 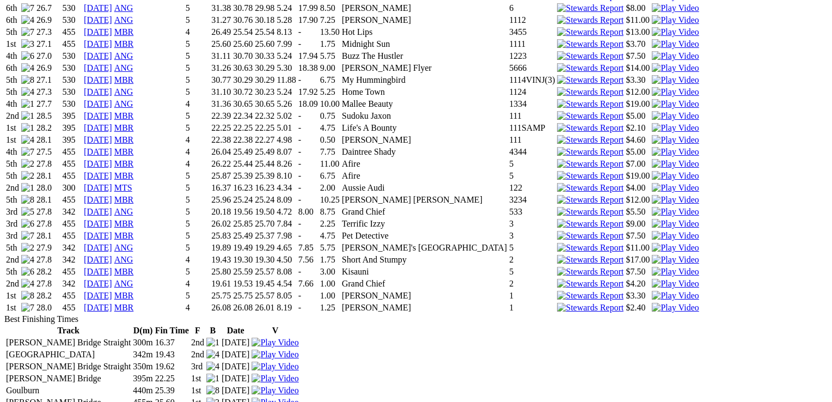 What do you see at coordinates (424, 44) in the screenshot?
I see `td: Midnight Sun` at bounding box center [424, 44].